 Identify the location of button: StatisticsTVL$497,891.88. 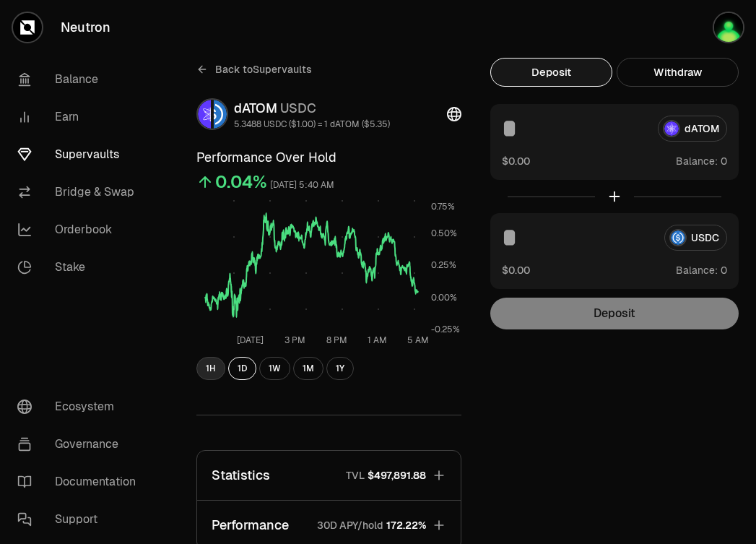
(329, 475).